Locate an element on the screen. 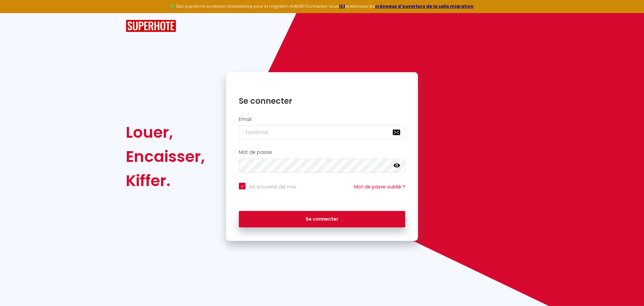  h1: Se connecter is located at coordinates (322, 101).